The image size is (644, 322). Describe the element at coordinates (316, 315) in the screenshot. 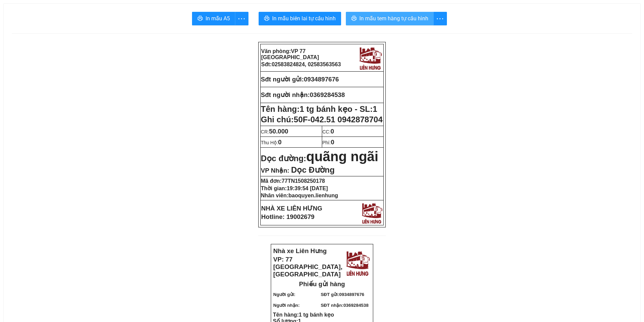

I see `span: 1 tg bánh kẹo` at that location.